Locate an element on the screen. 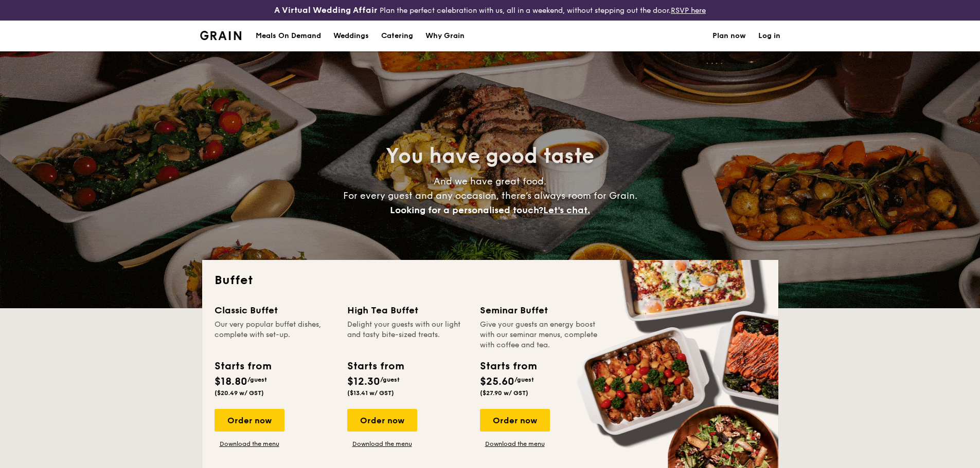  div: Delight your guests with our light and tasty bite-sized treats. is located at coordinates (407, 335).